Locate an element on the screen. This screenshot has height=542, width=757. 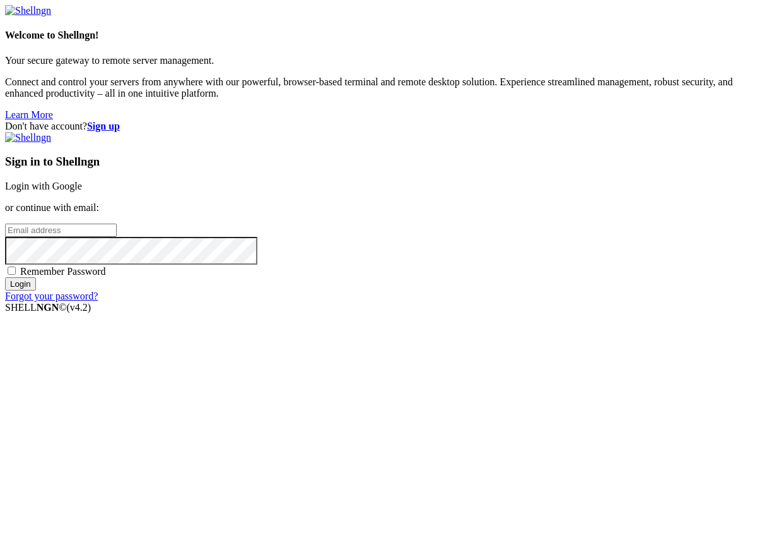
p: Connect and control your servers from anywhere with our powerful, browser-based terminal and remo... is located at coordinates (379, 88).